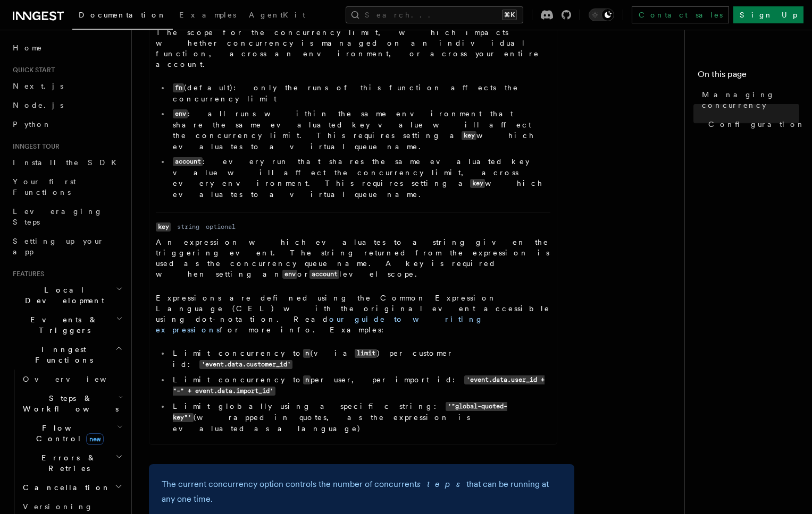 This screenshot has height=514, width=812. What do you see at coordinates (72, 403) in the screenshot?
I see `button: Steps & Workflows` at bounding box center [72, 403].